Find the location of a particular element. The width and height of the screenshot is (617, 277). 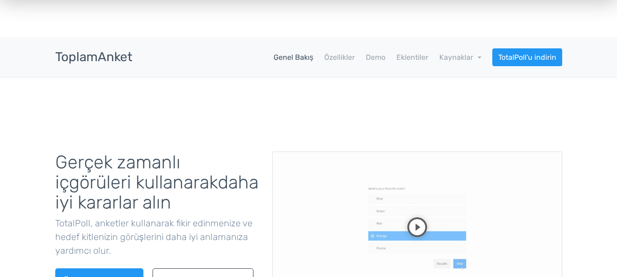

font: Gerçek zamanlı içgörüleri kullanarak is located at coordinates (136, 172).